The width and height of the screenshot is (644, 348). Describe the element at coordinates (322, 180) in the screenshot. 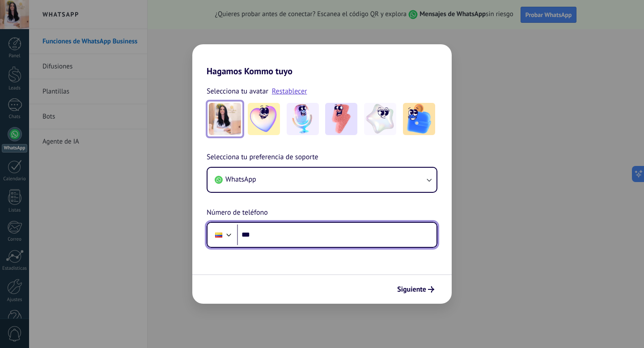

I see `button: WhatsApp` at that location.